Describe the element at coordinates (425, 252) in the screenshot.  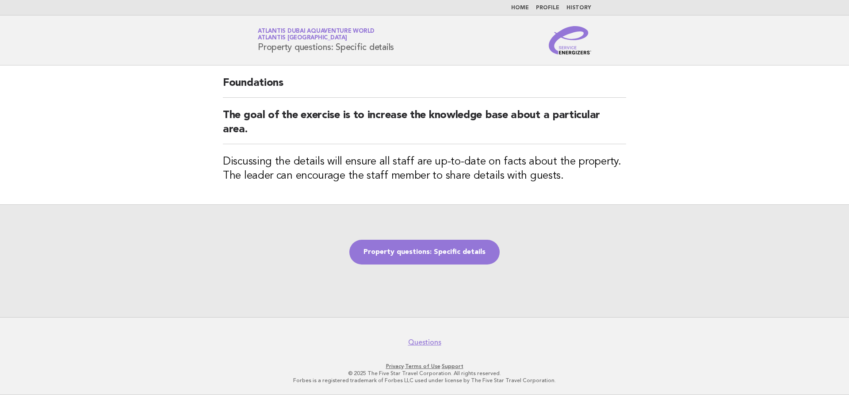
I see `a: Property questions: Specific details` at that location.